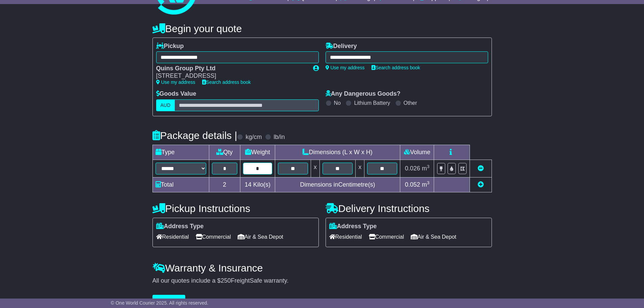  I want to click on label: AUD, so click(166, 105).